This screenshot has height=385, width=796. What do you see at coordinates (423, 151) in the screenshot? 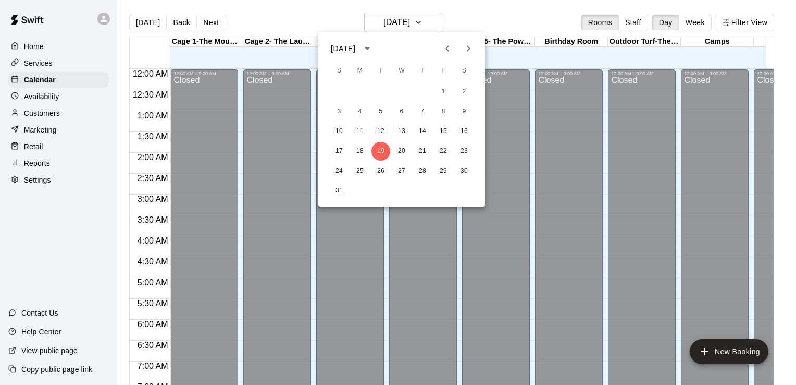
I see `button: 21` at bounding box center [423, 151].